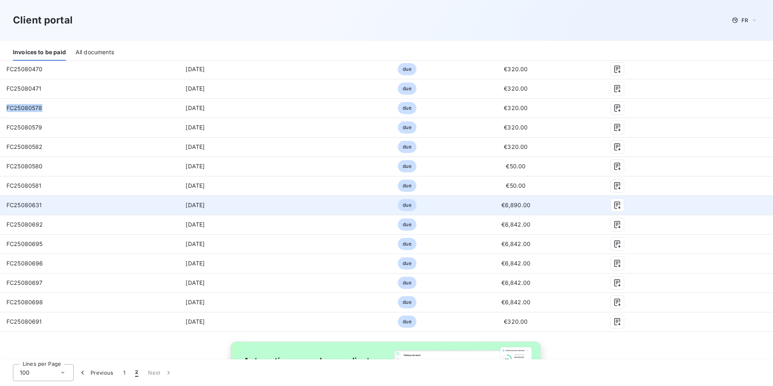 This screenshot has width=773, height=386. I want to click on div: Invoices to be paid, so click(39, 52).